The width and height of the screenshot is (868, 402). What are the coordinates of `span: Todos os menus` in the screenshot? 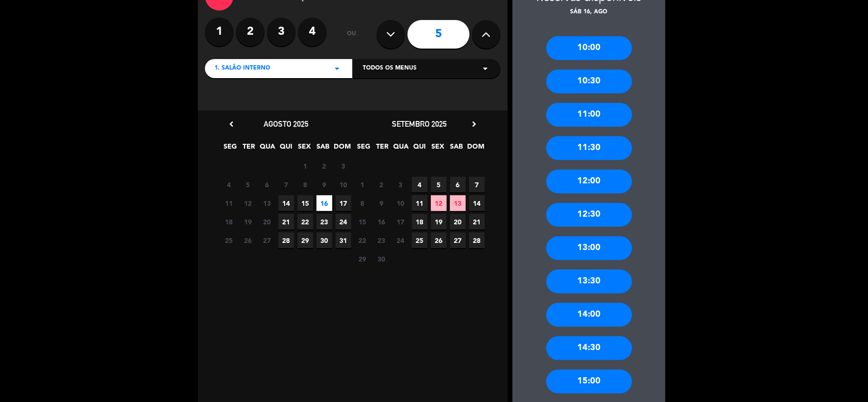 It's located at (390, 68).